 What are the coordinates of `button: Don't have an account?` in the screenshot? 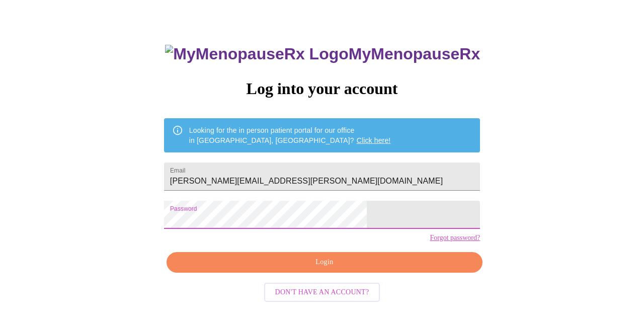 It's located at (322, 292).